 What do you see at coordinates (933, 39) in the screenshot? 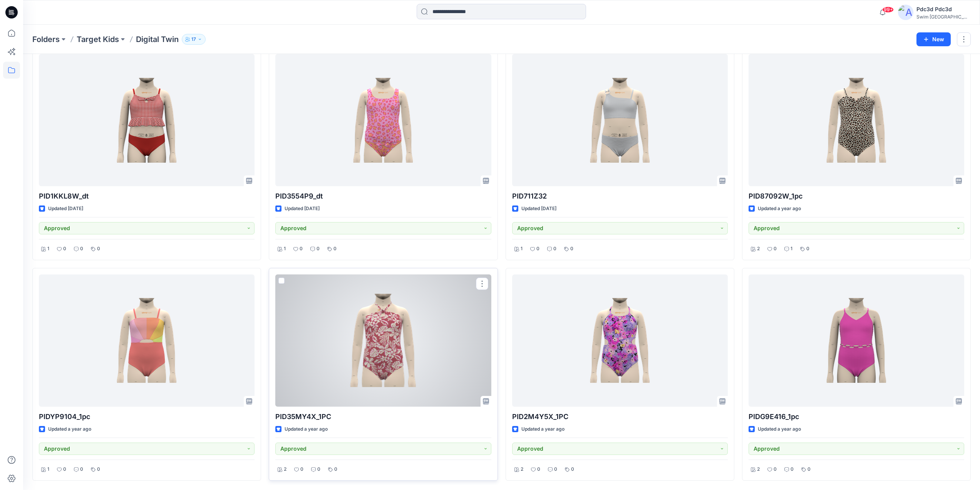
I see `button: New` at bounding box center [933, 39].